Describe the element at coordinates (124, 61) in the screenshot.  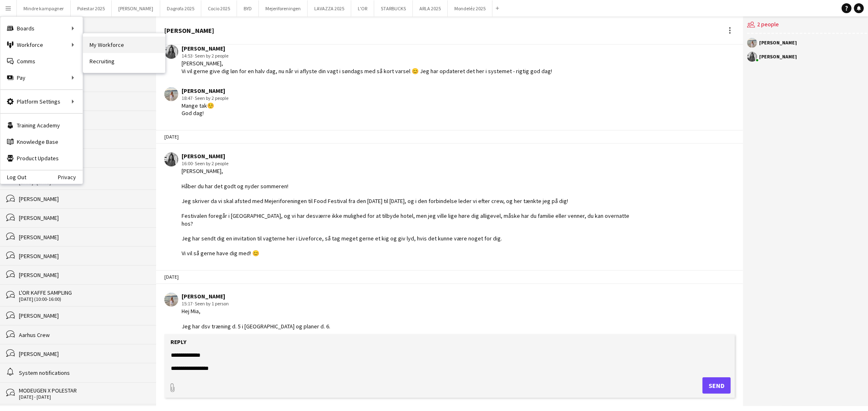
I see `a: Recruiting` at that location.